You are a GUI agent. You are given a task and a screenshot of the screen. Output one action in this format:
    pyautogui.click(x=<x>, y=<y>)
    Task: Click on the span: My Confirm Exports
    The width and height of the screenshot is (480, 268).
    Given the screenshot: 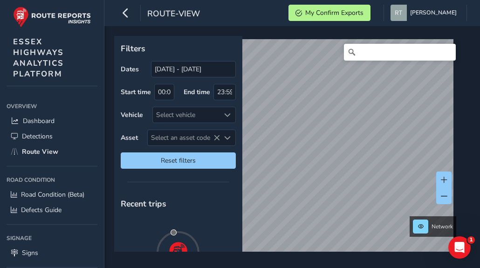 What is the action you would take?
    pyautogui.click(x=334, y=13)
    